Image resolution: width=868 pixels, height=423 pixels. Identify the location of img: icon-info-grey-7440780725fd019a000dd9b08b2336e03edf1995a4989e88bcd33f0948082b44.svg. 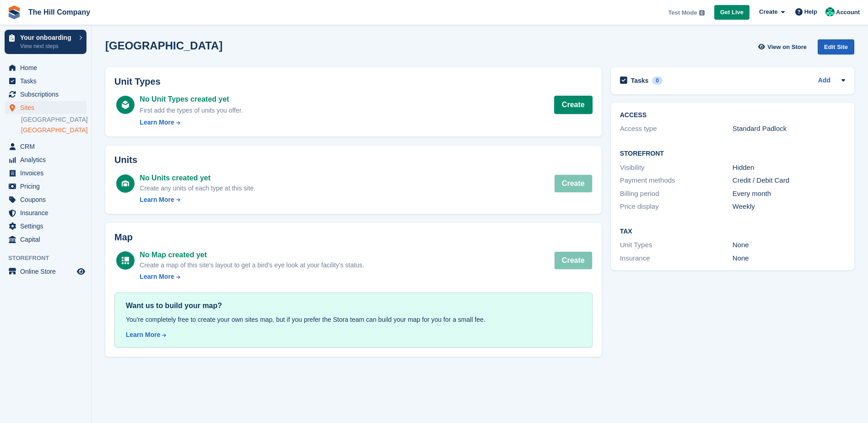
(702, 13).